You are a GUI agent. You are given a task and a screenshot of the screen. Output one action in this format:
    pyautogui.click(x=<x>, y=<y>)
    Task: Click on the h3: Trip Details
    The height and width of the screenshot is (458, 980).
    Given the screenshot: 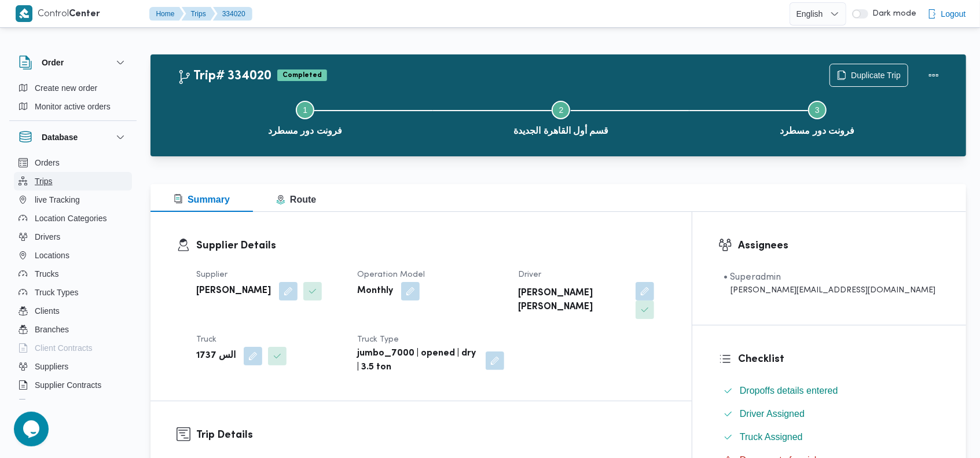 What is the action you would take?
    pyautogui.click(x=431, y=434)
    